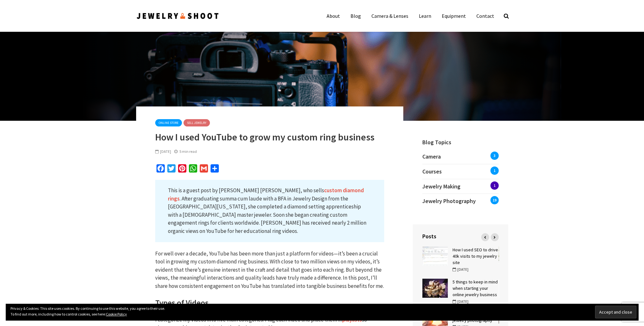 The width and height of the screenshot is (644, 326). Describe the element at coordinates (432, 171) in the screenshot. I see `span: Courses` at that location.